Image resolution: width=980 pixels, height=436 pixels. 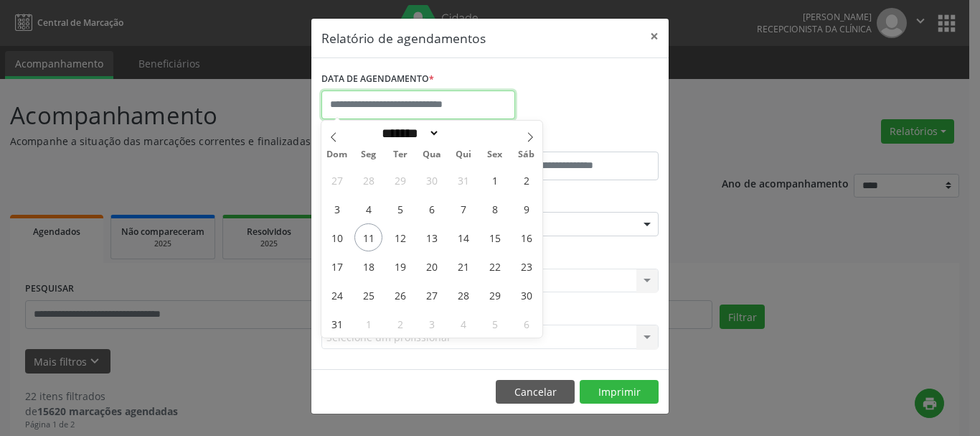 What do you see at coordinates (378, 79) in the screenshot?
I see `label: DATA DE AGENDAMENTO` at bounding box center [378, 79].